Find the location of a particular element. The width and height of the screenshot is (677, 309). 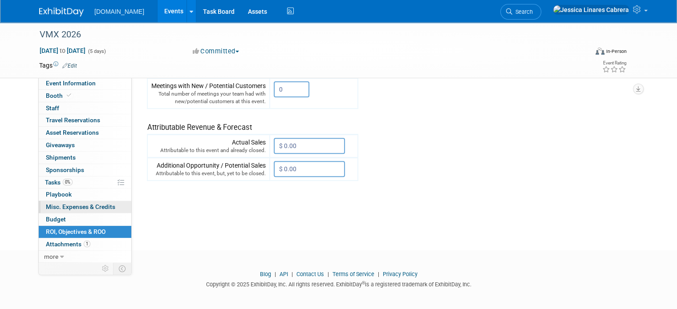

a: Search is located at coordinates (520, 12).